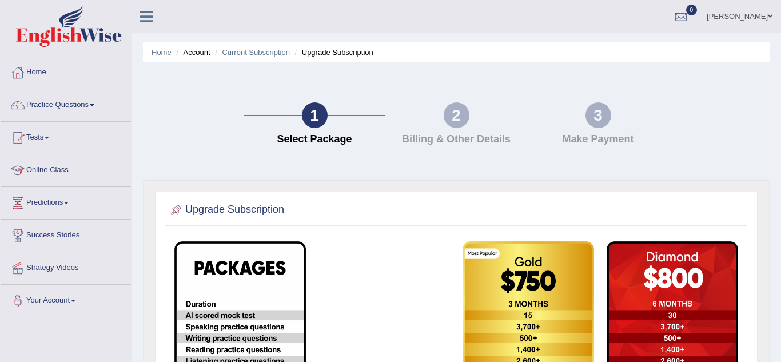 Image resolution: width=781 pixels, height=362 pixels. Describe the element at coordinates (314, 140) in the screenshot. I see `h4: Select Package` at that location.